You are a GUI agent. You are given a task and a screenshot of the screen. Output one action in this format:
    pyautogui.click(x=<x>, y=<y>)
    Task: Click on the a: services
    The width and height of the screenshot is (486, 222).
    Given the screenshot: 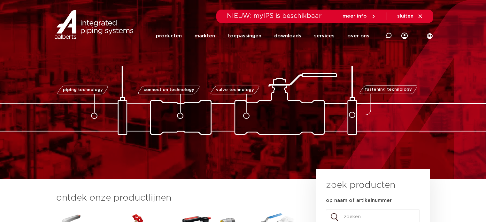 What is the action you would take?
    pyautogui.click(x=324, y=36)
    